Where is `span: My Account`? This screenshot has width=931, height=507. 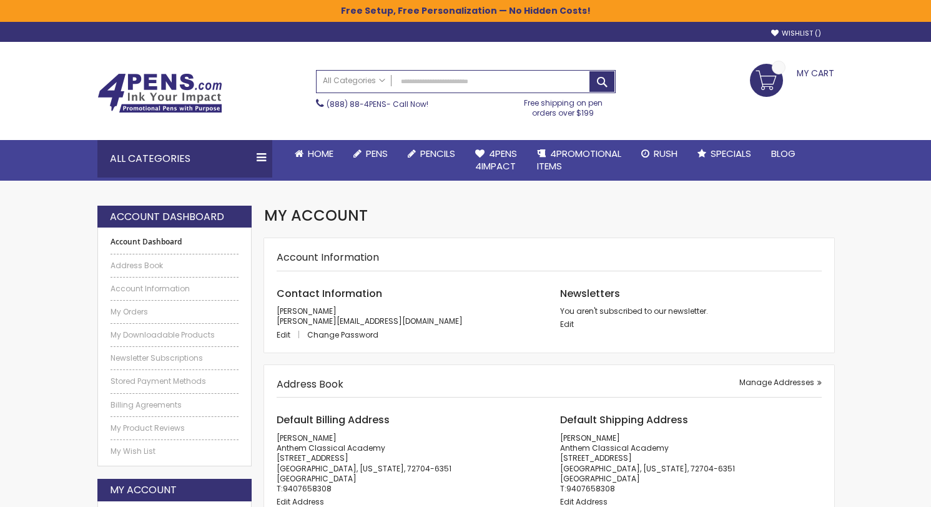 span: My Account is located at coordinates (316, 215).